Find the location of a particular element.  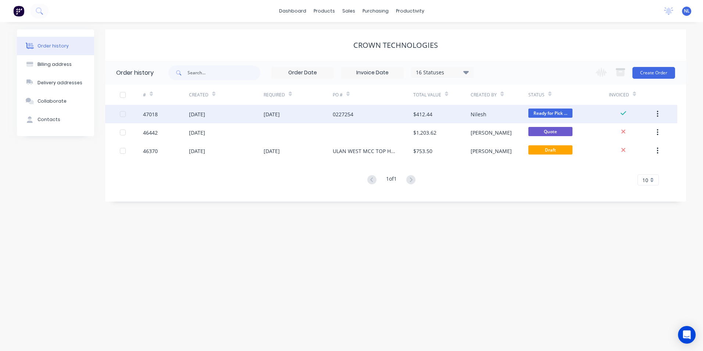

button: Contacts is located at coordinates (56, 120).